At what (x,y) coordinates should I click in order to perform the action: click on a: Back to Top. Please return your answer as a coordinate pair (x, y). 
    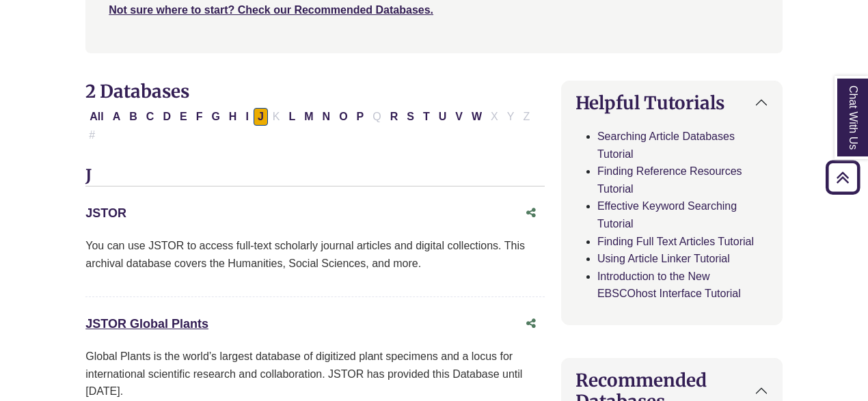
    Looking at the image, I should click on (842, 177).